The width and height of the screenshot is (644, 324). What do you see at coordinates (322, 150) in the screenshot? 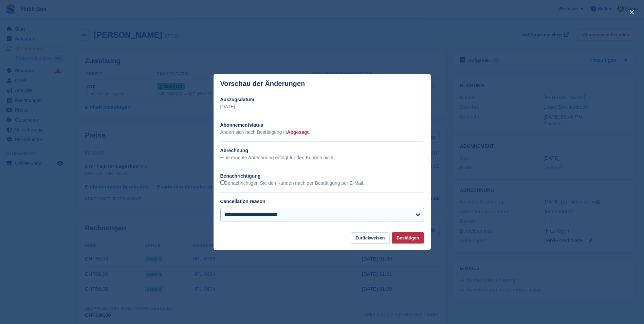
I see `h2: Abrechnung` at bounding box center [322, 150].